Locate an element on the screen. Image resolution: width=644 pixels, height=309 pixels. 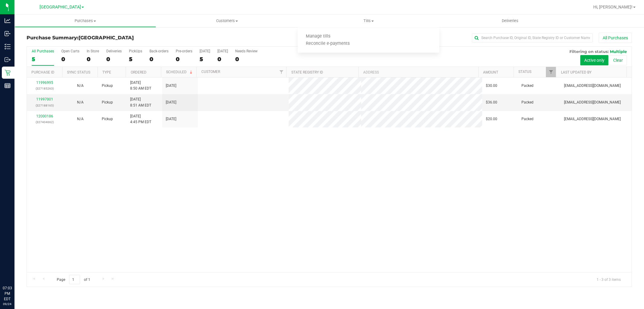
p: (327185263) is located at coordinates (44, 88).